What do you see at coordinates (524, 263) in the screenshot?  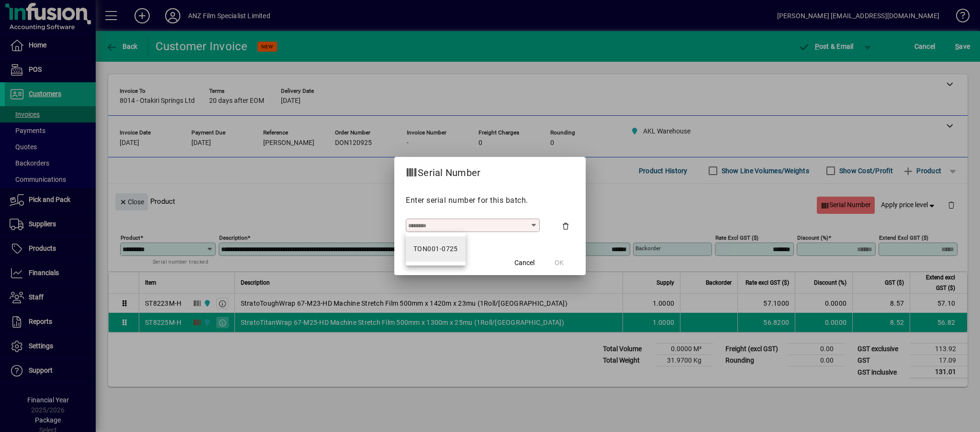 I see `span: Cancel` at bounding box center [524, 263].